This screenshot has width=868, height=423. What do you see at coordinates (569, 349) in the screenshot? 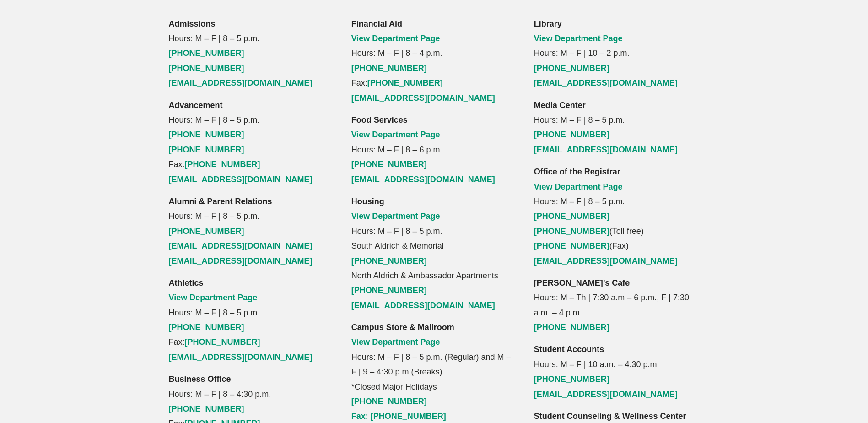
I see `strong: Student Accounts` at bounding box center [569, 349].